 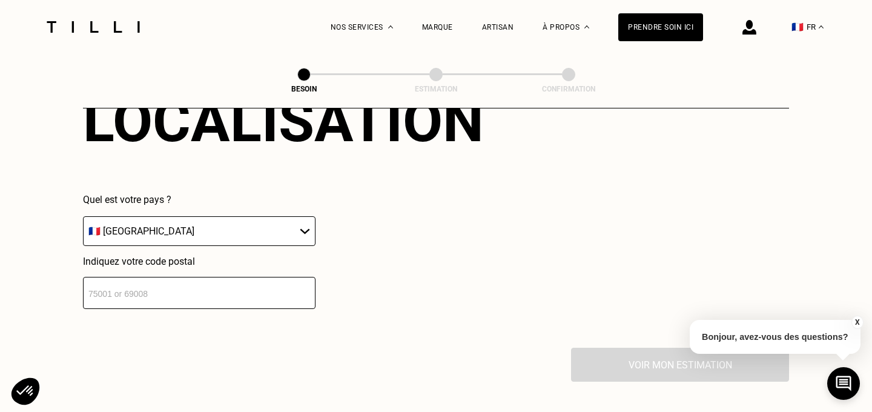 What do you see at coordinates (199, 199) in the screenshot?
I see `p: Quel est votre pays ?` at bounding box center [199, 199].